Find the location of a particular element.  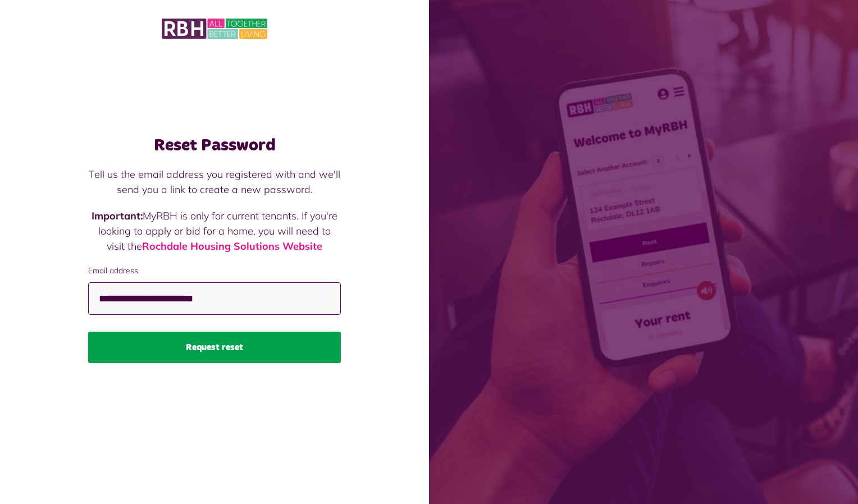

label: Email address is located at coordinates (215, 271).